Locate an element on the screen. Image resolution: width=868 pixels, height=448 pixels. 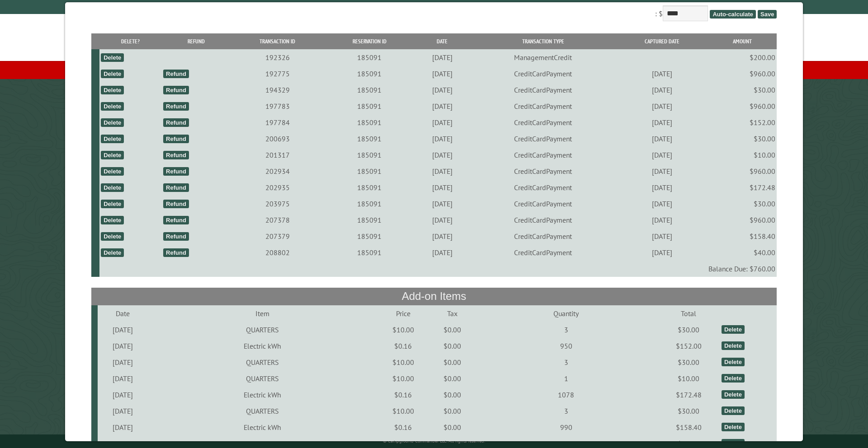
th: Amount is located at coordinates (742, 41).